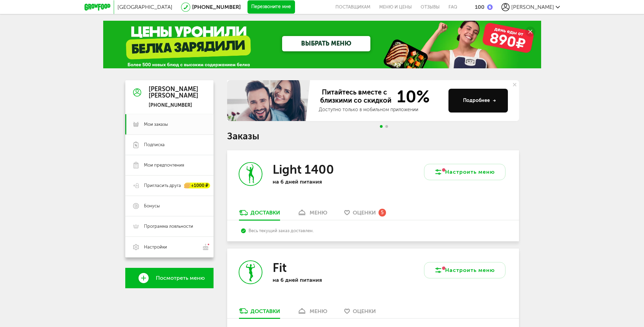 This screenshot has height=327, width=644. I want to click on span: Бонусы, so click(152, 206).